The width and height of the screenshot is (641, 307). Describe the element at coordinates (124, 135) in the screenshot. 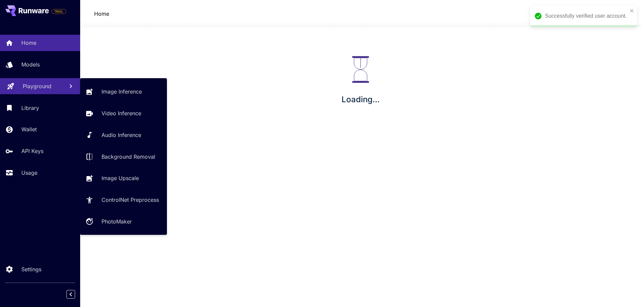

I see `a: Audio Inference` at that location.